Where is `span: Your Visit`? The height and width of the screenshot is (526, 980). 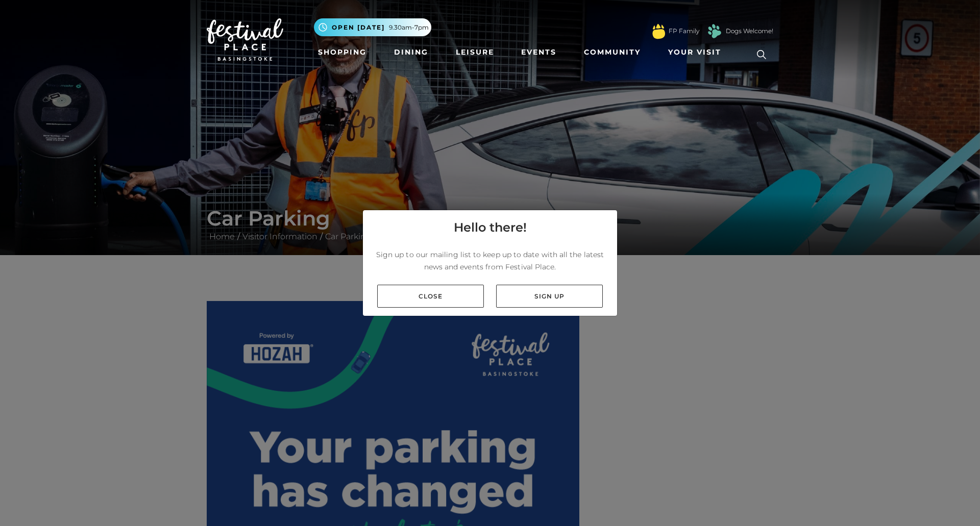
span: Your Visit is located at coordinates (695, 52).